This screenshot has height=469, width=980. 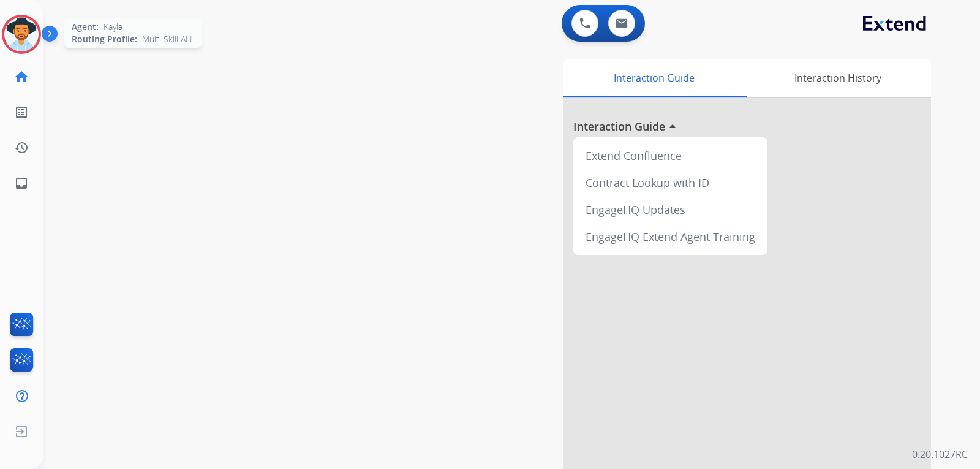 What do you see at coordinates (654, 78) in the screenshot?
I see `div: Interaction Guide` at bounding box center [654, 78].